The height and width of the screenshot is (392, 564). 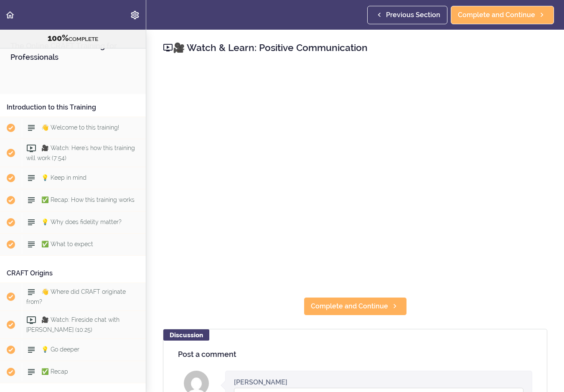 What do you see at coordinates (73, 38) in the screenshot?
I see `div: COMPLETE` at bounding box center [73, 38].